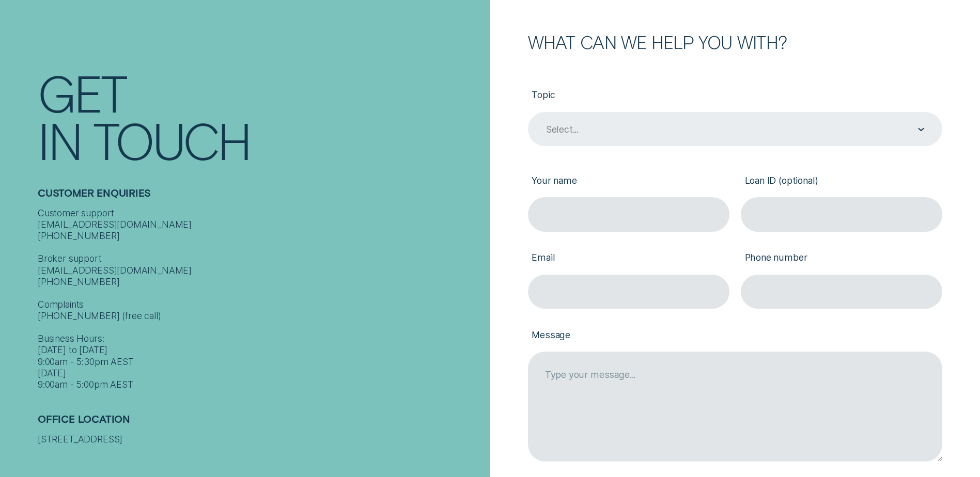 This screenshot has height=477, width=980. Describe the element at coordinates (562, 130) in the screenshot. I see `div: Select...` at that location.